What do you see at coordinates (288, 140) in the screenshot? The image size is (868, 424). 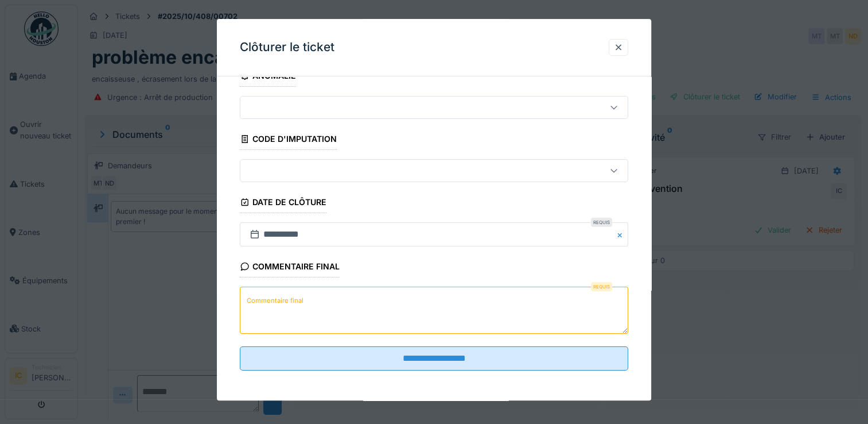 I see `div: Code d'imputation` at bounding box center [288, 140].